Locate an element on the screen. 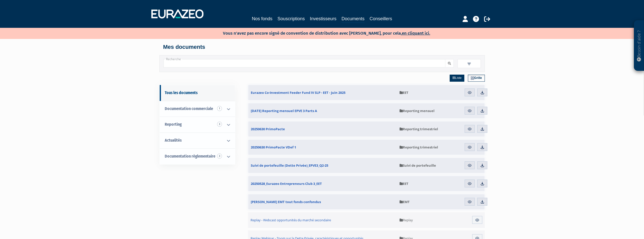 The height and width of the screenshot is (239, 644). span: Suivi de portefeuille (Dette Privée)_EPVE3_Q2-25 is located at coordinates (290, 165).